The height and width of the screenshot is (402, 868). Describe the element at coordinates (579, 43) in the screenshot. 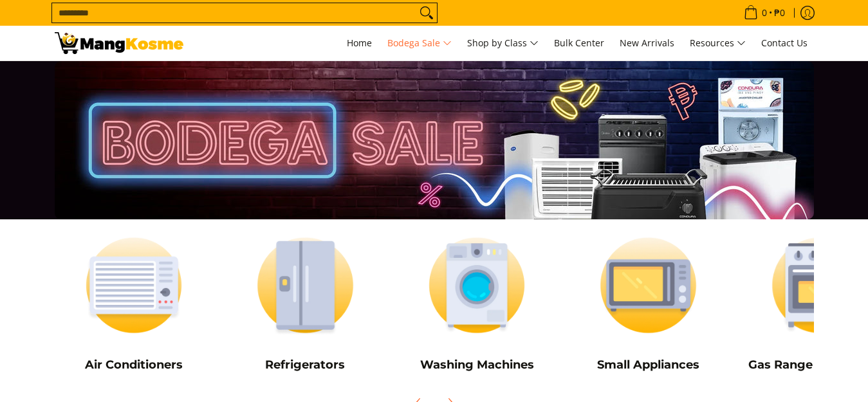

I see `a: Bulk Center` at that location.